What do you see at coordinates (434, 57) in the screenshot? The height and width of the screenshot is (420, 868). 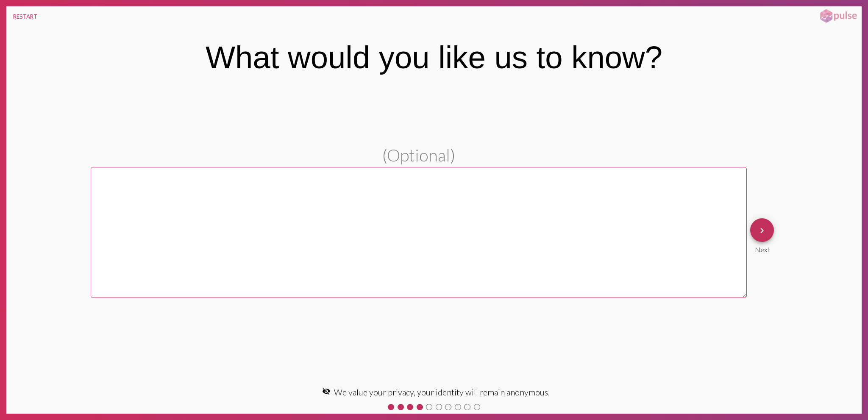 I see `div: What would you like us to know?` at bounding box center [434, 57].